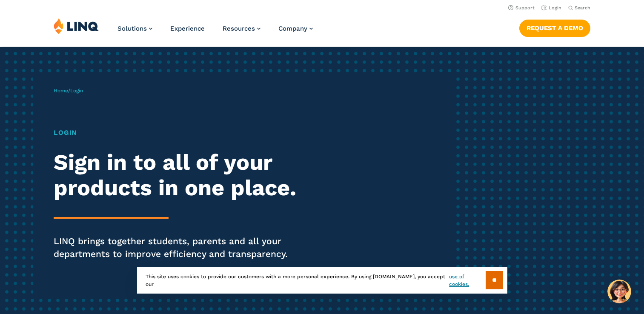 This screenshot has height=314, width=644. What do you see at coordinates (619, 291) in the screenshot?
I see `button: Hello, have a question? Let’s chat.` at bounding box center [619, 291].